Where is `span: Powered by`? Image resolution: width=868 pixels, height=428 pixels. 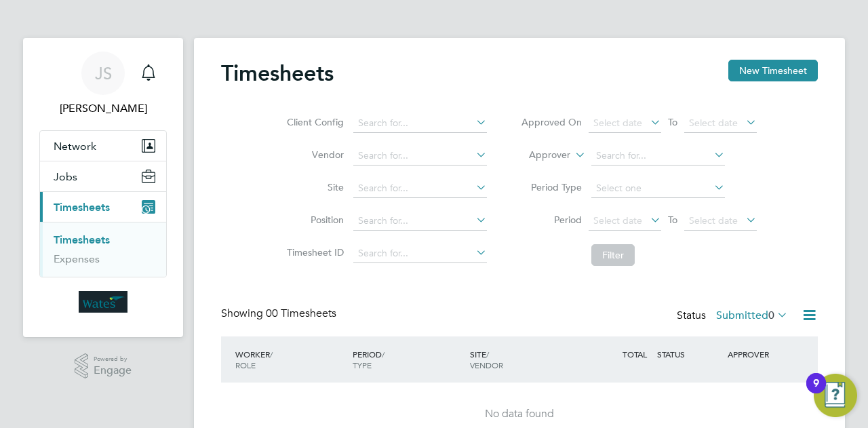 span: Powered by is located at coordinates (113, 359).